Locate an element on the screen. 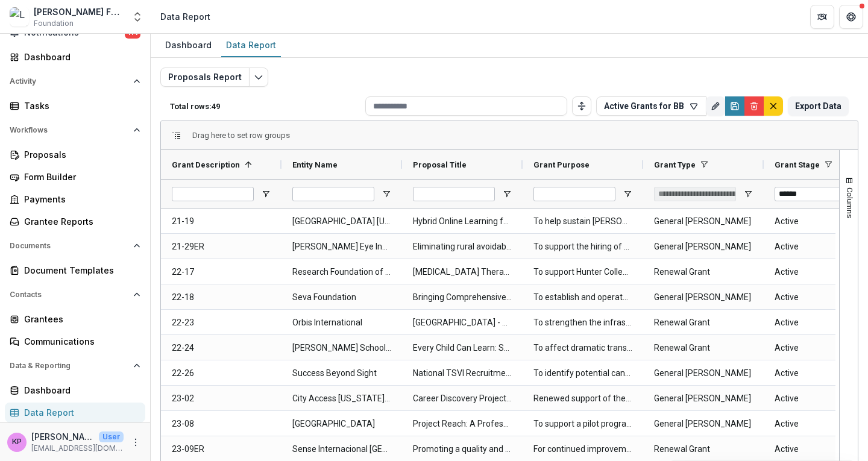 The height and width of the screenshot is (461, 868). span: To support a pilot program to expand the pool of applicants interested in the field of visual imp... is located at coordinates (582, 423).